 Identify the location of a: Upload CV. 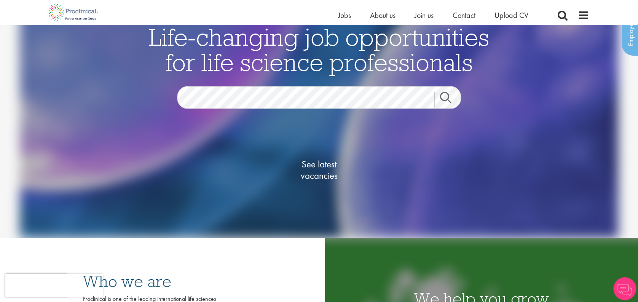
(511, 15).